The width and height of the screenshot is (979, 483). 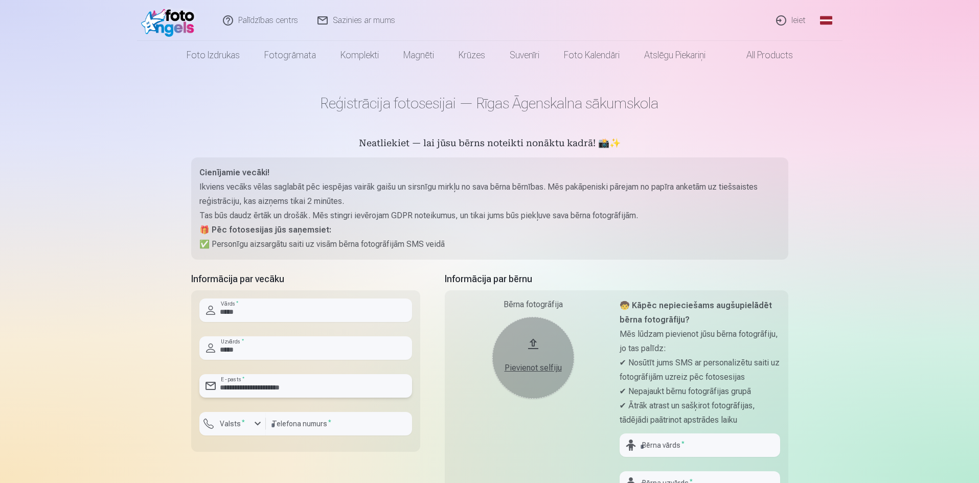 I want to click on strong: 🧒 Kāpēc nepieciešams augšupielādēt bērna fotogrāfiju?, so click(x=696, y=312).